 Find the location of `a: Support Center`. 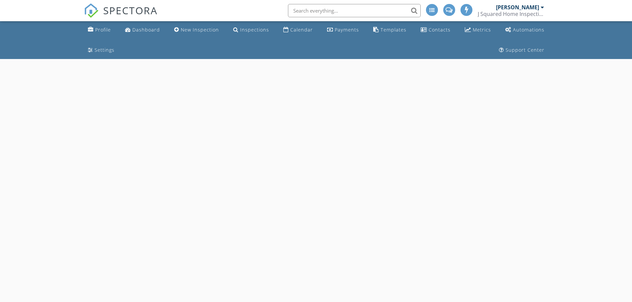

a: Support Center is located at coordinates (521, 50).